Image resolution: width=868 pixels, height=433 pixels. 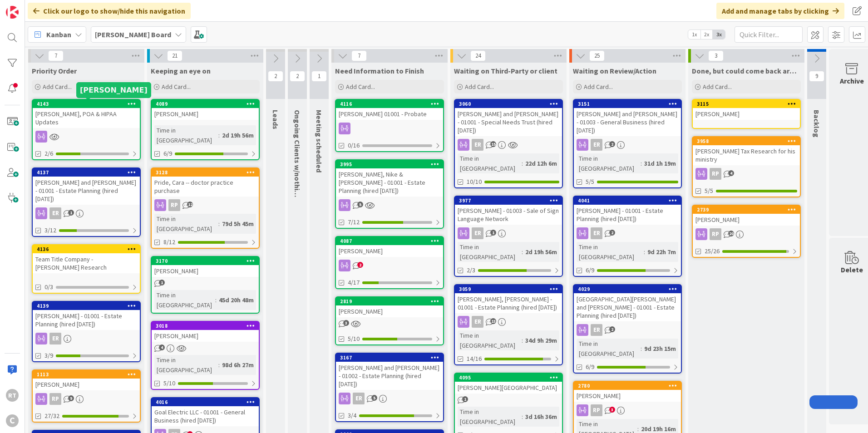 I want to click on span: Keeping an eye on, so click(x=181, y=71).